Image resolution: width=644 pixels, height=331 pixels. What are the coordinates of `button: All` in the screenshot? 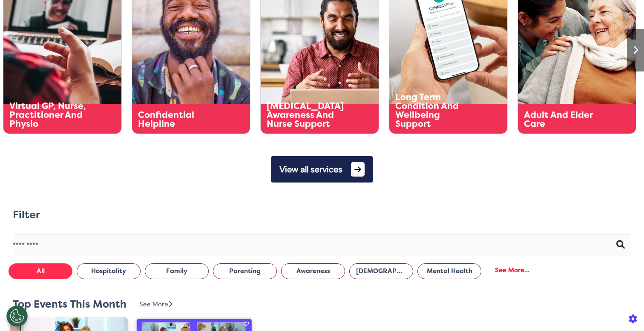 It's located at (41, 271).